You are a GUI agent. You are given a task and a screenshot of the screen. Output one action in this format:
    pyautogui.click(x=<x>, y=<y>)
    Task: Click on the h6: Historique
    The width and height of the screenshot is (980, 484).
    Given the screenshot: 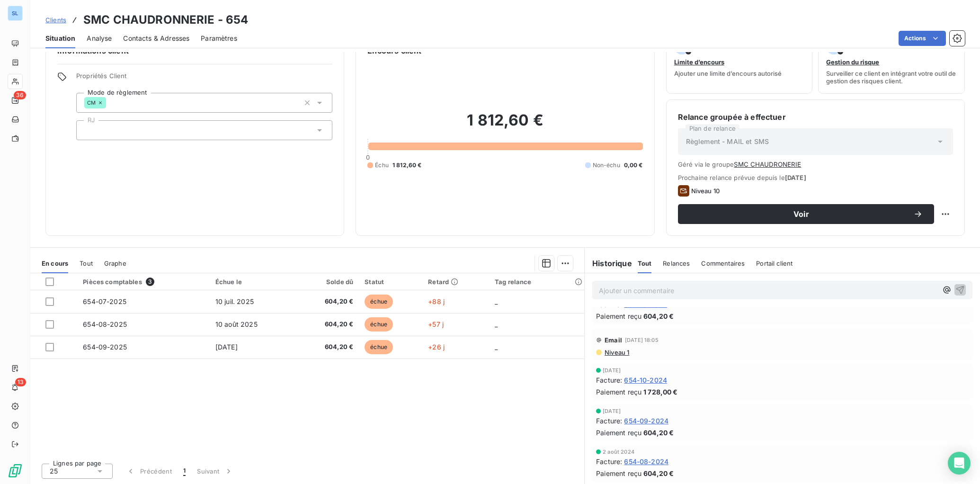 What is the action you would take?
    pyautogui.click(x=609, y=264)
    